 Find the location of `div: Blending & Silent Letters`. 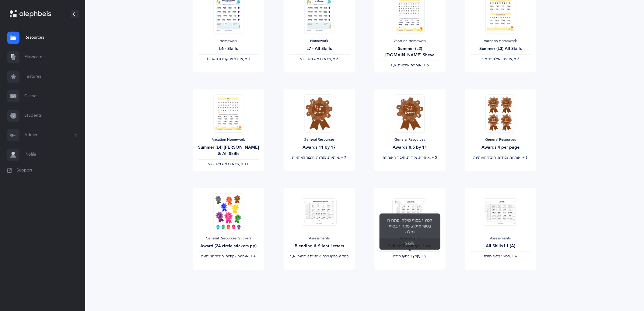

div: Blending & Silent Letters is located at coordinates (319, 246).